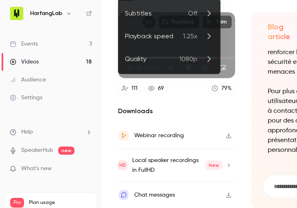 The height and width of the screenshot is (208, 297). What do you see at coordinates (152, 59) in the screenshot?
I see `div: Quality` at bounding box center [152, 59].